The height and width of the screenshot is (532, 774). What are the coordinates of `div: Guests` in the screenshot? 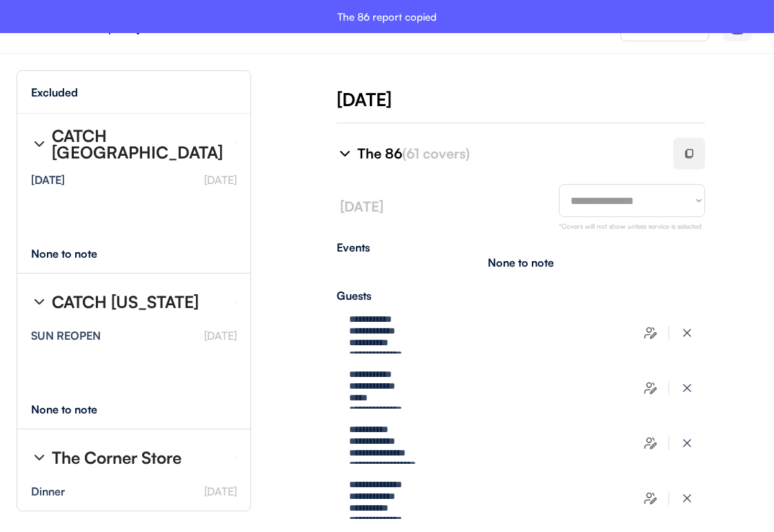 It's located at (521, 295).